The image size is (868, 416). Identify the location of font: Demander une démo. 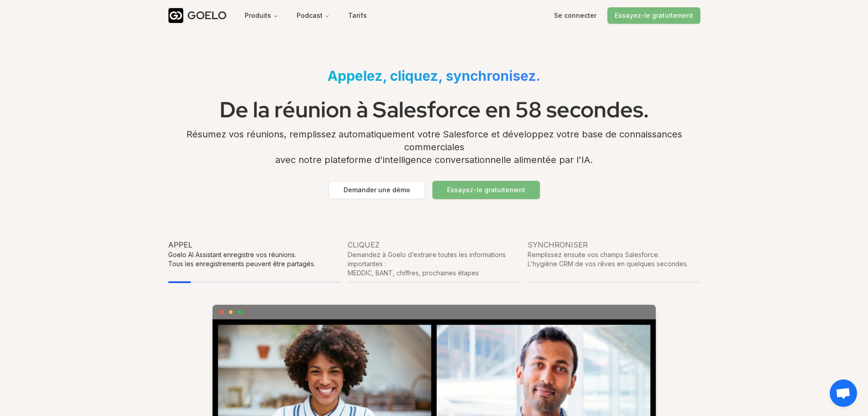
(377, 190).